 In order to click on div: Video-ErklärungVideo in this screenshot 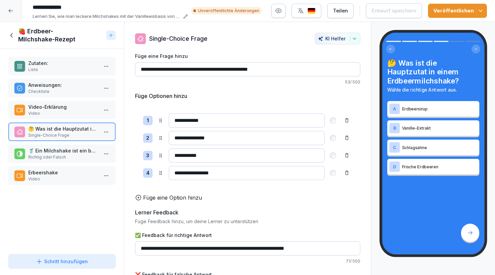, I will do `click(62, 110)`.